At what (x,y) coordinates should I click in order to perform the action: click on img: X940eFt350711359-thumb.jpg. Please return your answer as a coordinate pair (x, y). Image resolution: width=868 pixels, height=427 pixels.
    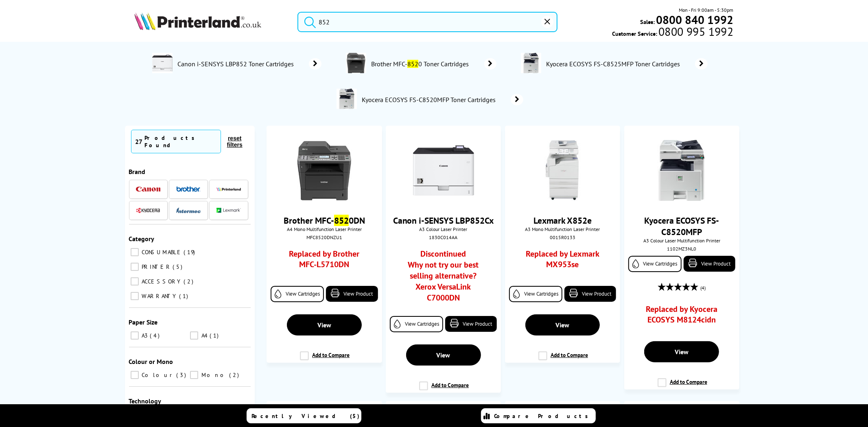
    Looking at the image, I should click on (562, 170).